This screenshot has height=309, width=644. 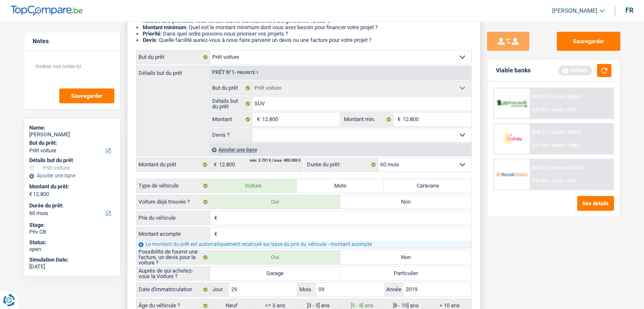 What do you see at coordinates (46, 11) in the screenshot?
I see `img: TopCompare Logo` at bounding box center [46, 11].